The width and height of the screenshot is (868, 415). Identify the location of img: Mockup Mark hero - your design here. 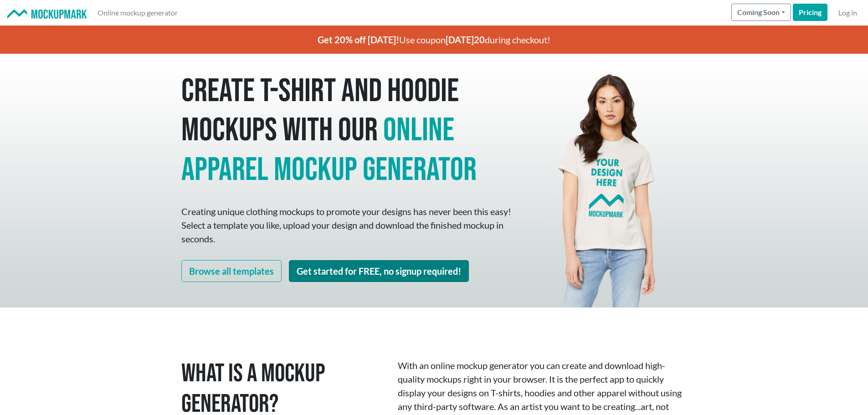
(607, 181).